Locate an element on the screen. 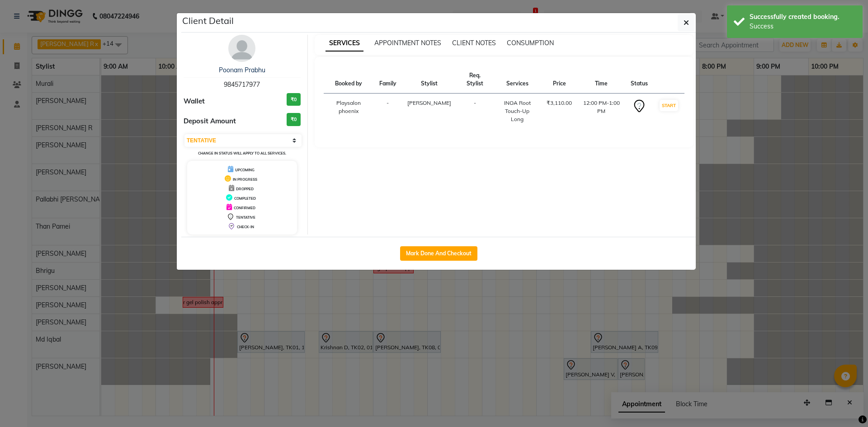 The image size is (868, 427). a: Poonam Prabhu is located at coordinates (242, 70).